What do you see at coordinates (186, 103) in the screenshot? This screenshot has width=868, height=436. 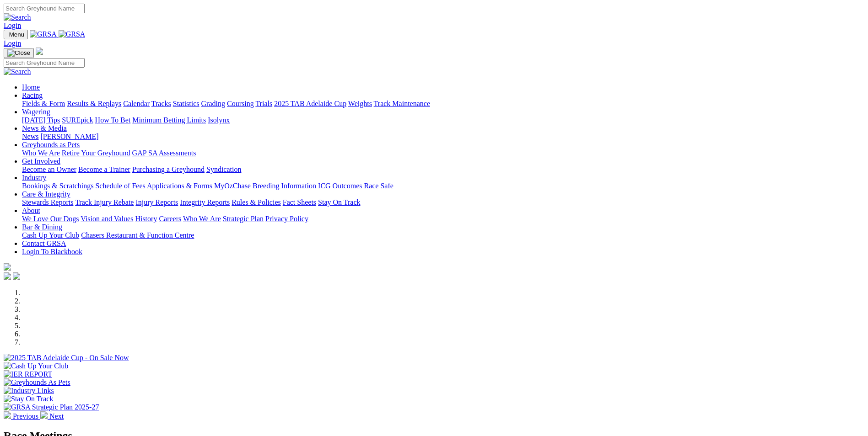 I see `a: Statistics` at bounding box center [186, 103].